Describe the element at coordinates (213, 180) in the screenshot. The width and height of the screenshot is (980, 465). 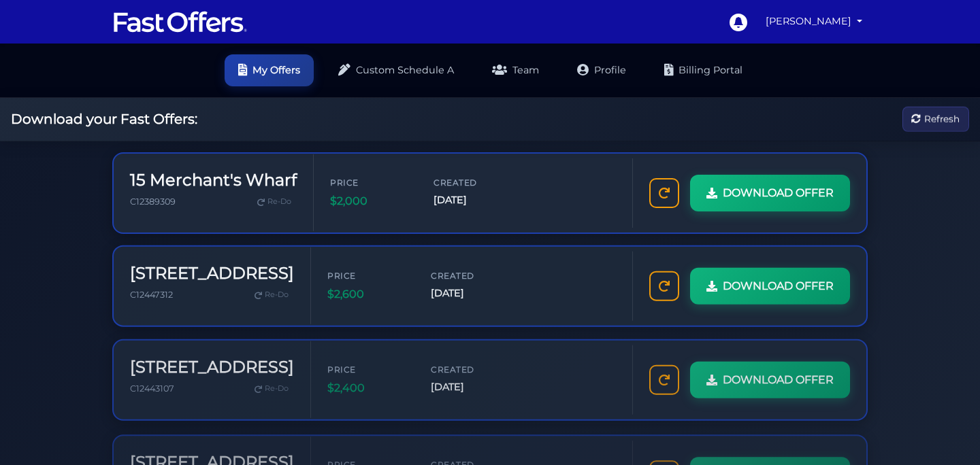
I see `h3: 15 Merchant's Wharf` at that location.